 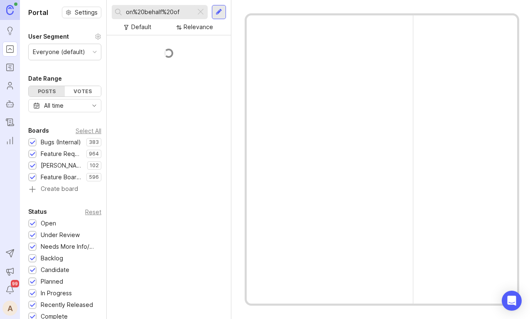 I want to click on div: In Progress, so click(x=56, y=293).